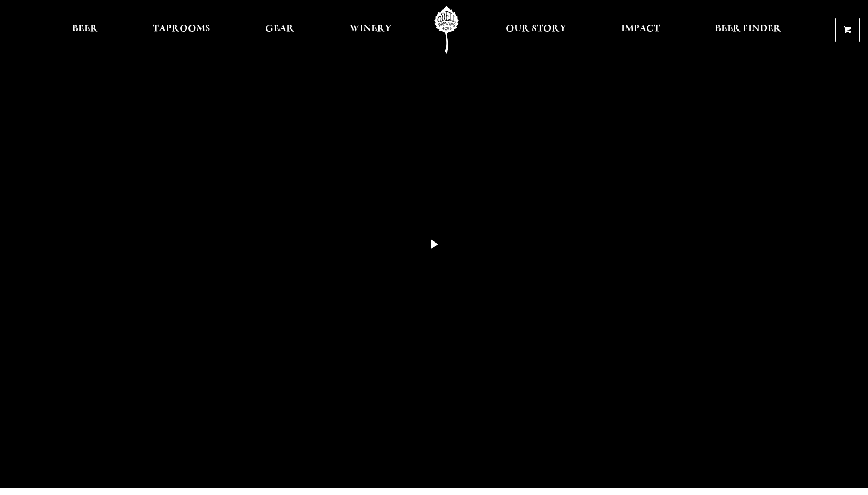 The image size is (868, 495). What do you see at coordinates (640, 30) in the screenshot?
I see `a: Impact` at bounding box center [640, 30].